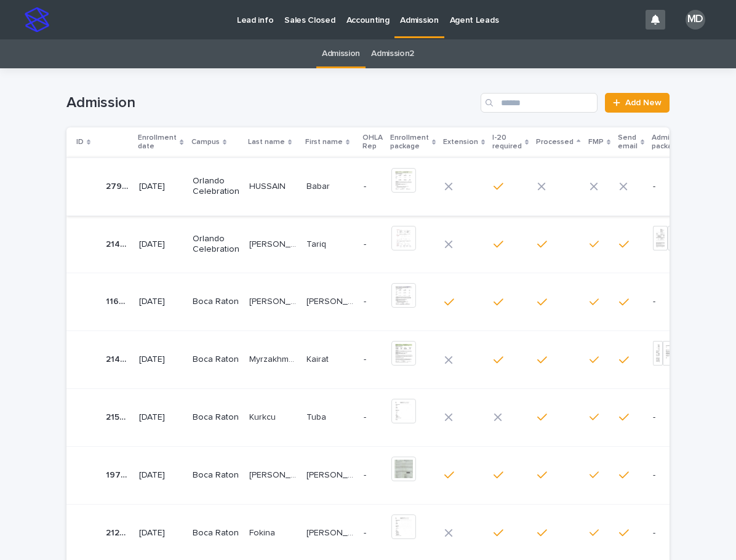  Describe the element at coordinates (695, 20) in the screenshot. I see `div: MD` at that location.